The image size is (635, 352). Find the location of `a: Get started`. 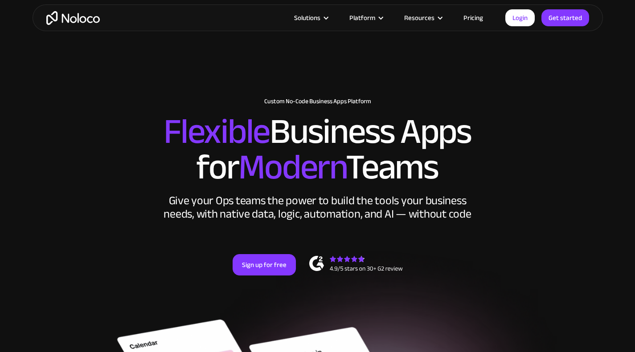

a: Get started is located at coordinates (565, 18).